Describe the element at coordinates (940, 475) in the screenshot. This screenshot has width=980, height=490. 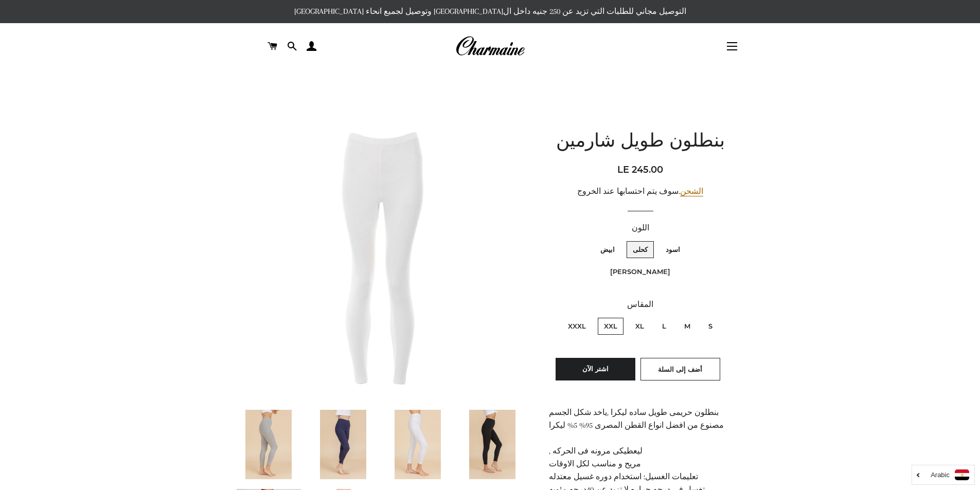
I see `i: Arabic` at that location.